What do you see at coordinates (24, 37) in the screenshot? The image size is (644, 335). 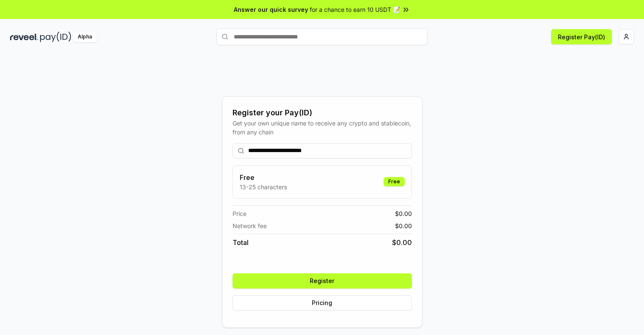 I see `img: reveel_dark` at bounding box center [24, 37].